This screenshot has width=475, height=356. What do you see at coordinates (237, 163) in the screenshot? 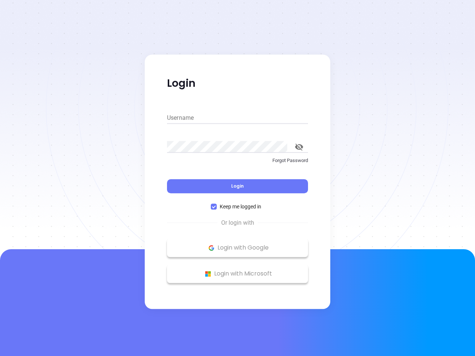
I see `a: Forgot Password` at bounding box center [237, 163].